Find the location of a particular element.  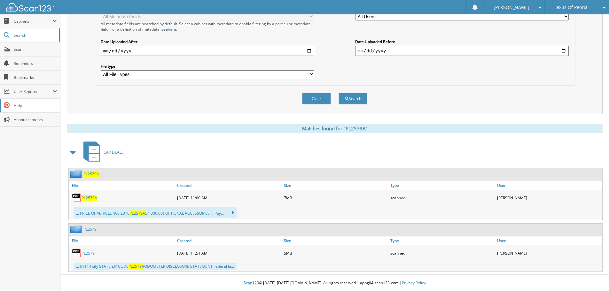

label: Date Uploaded After is located at coordinates (207, 42).